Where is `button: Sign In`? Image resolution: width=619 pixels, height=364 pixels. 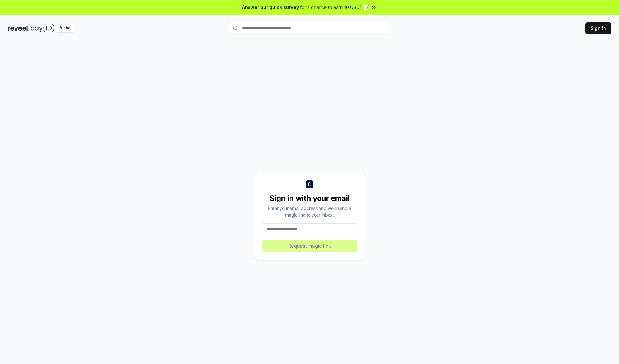 button: Sign In is located at coordinates (598, 28).